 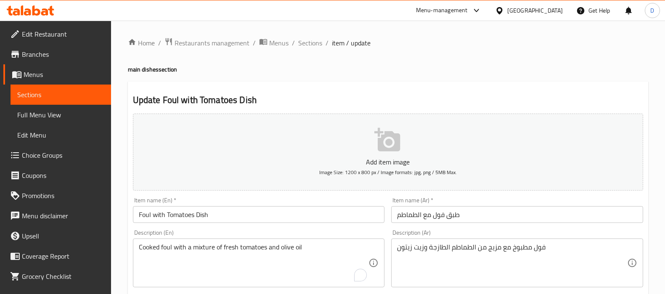 What do you see at coordinates (61, 135) in the screenshot?
I see `a: Edit Menu` at bounding box center [61, 135].